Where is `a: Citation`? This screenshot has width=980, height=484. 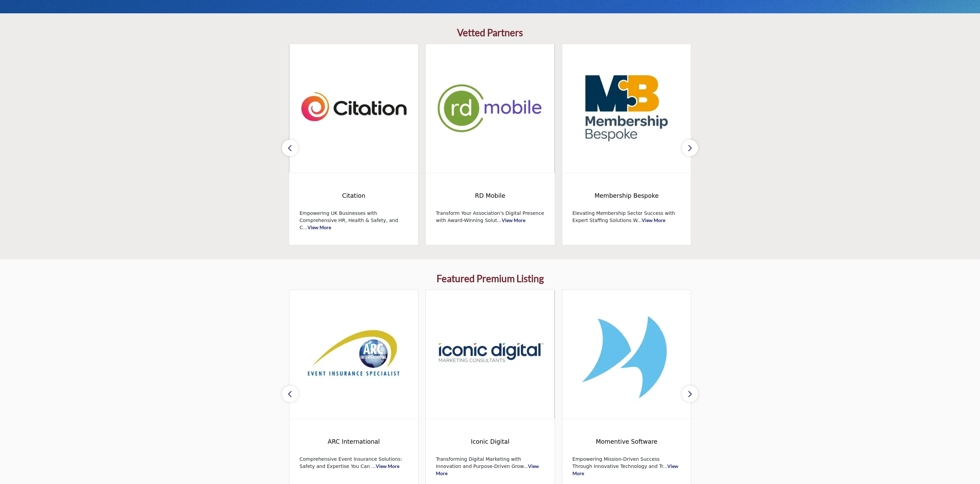
a: Citation is located at coordinates (354, 196).